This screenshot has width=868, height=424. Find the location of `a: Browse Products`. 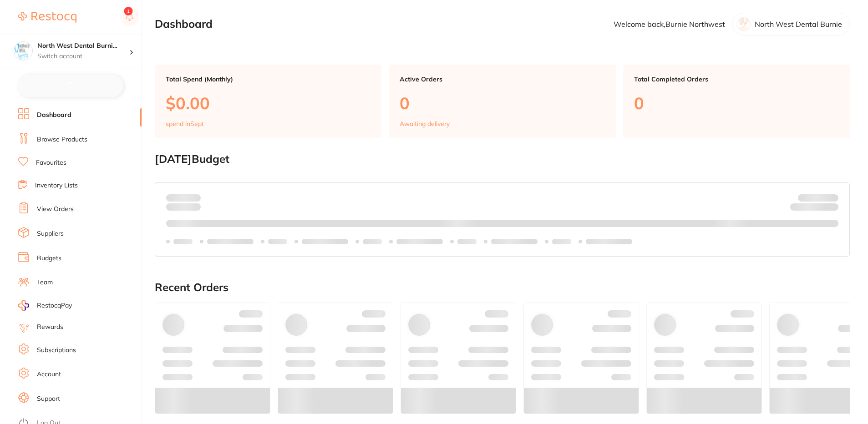

a: Browse Products is located at coordinates (62, 140).